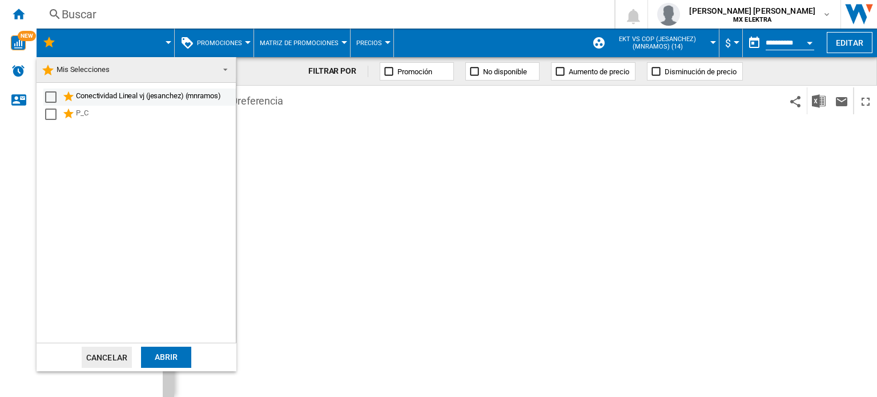 The height and width of the screenshot is (397, 877). Describe the element at coordinates (155, 97) in the screenshot. I see `div: Conectividad Lineal vj (jesanchez) (mnramos)` at that location.